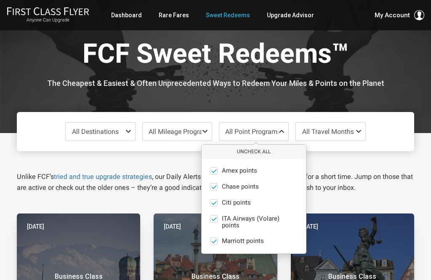 This screenshot has height=280, width=431. What do you see at coordinates (400, 15) in the screenshot?
I see `button: My Account` at bounding box center [400, 15].